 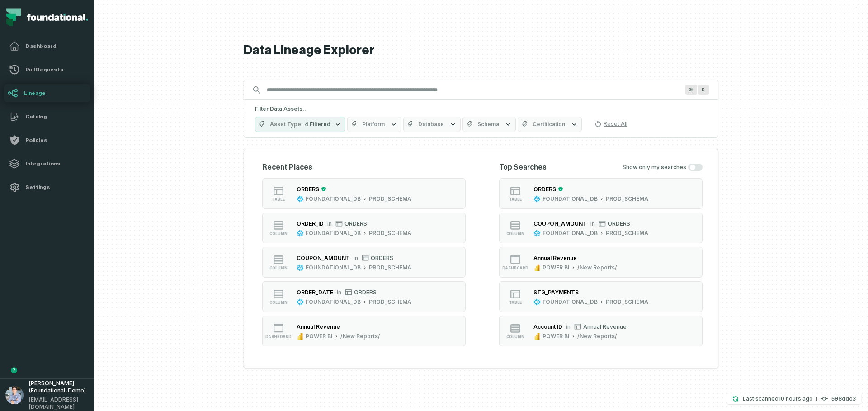 I want to click on span: Alon Nafta (Foundational-Demo), so click(x=59, y=387).